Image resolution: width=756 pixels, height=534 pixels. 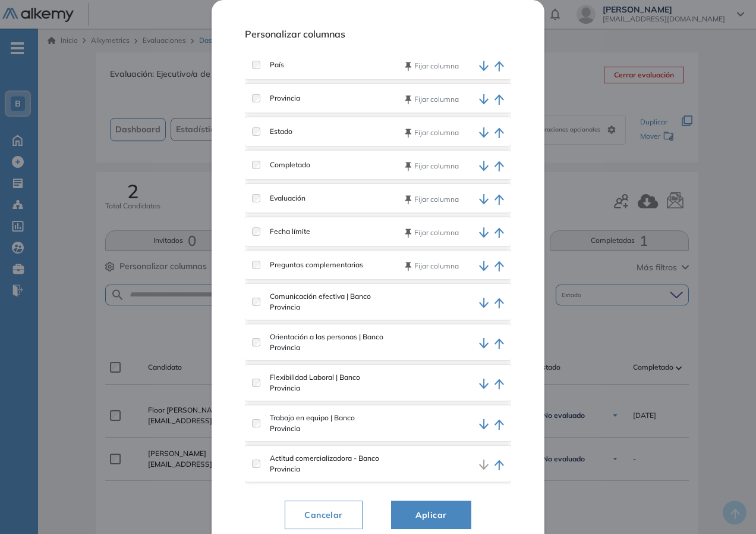 I want to click on label: Flexibilidad Laboral | Banco Provincia, so click(x=322, y=383).